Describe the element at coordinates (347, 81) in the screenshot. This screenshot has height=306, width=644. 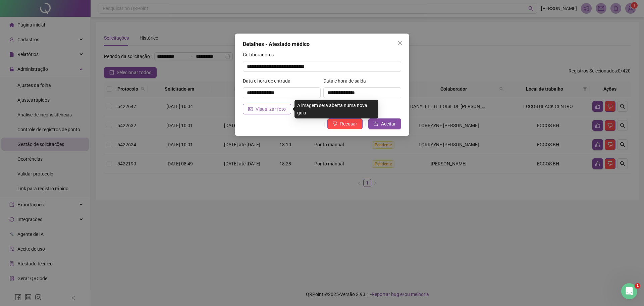
I see `label: Data e hora de saída` at that location.